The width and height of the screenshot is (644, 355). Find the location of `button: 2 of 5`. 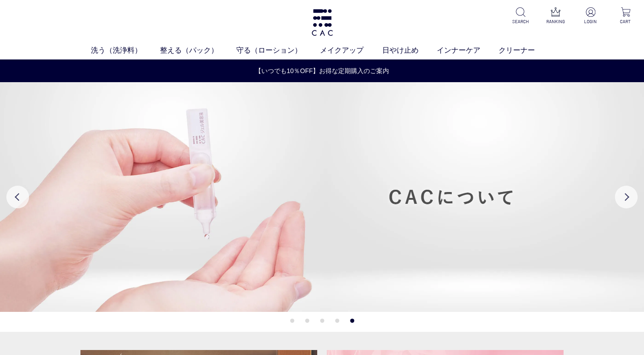

button: 2 of 5 is located at coordinates (307, 320).